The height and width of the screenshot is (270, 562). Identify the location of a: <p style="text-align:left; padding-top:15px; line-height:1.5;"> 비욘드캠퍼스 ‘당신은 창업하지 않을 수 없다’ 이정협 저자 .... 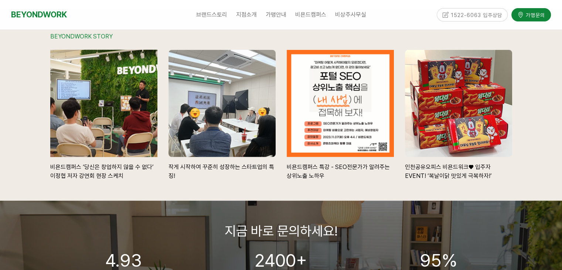
(104, 117).